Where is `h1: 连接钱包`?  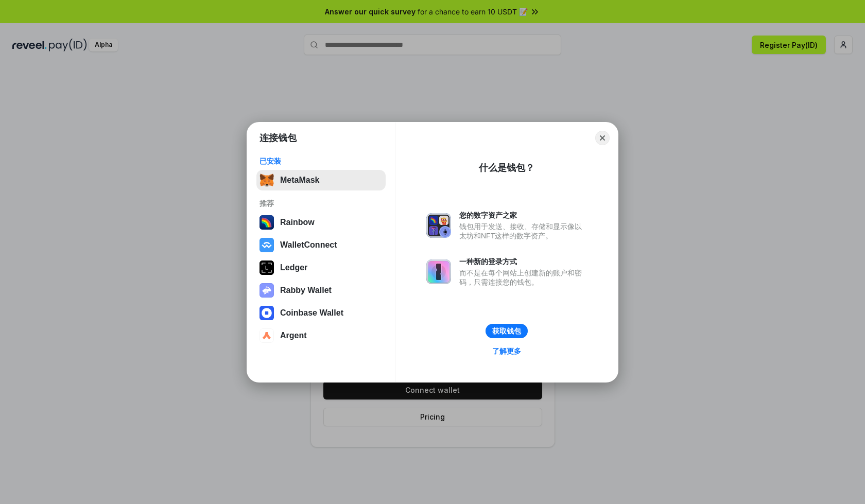
h1: 连接钱包 is located at coordinates (278, 138).